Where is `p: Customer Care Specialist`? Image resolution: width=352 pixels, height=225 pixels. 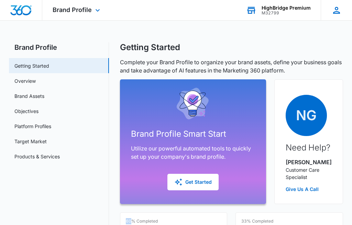
p: Customer Care Specialist is located at coordinates (309, 174).